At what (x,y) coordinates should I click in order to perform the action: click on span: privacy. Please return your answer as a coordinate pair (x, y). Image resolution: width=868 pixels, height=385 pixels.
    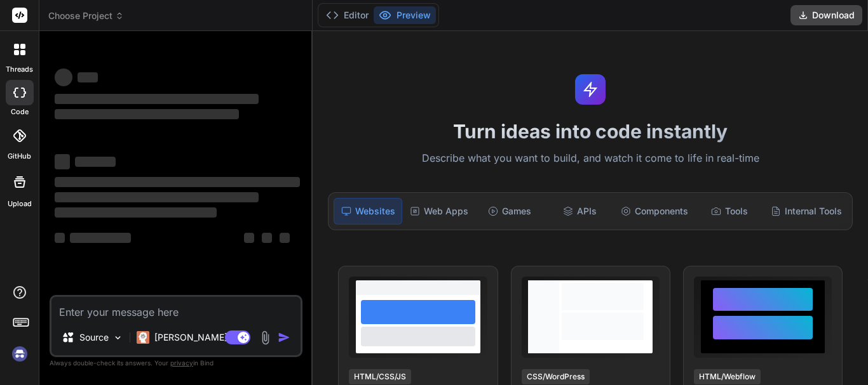
    Looking at the image, I should click on (182, 363).